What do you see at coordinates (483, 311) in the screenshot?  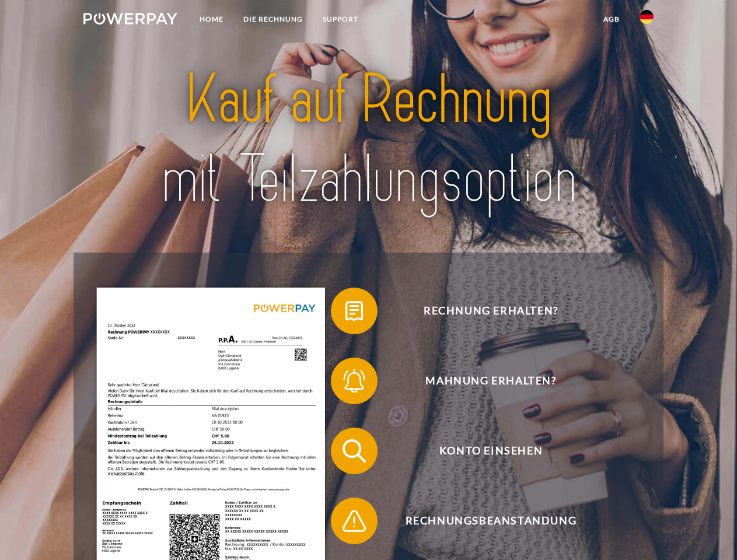 I see `a: Rechnung erhalten?` at bounding box center [483, 311].